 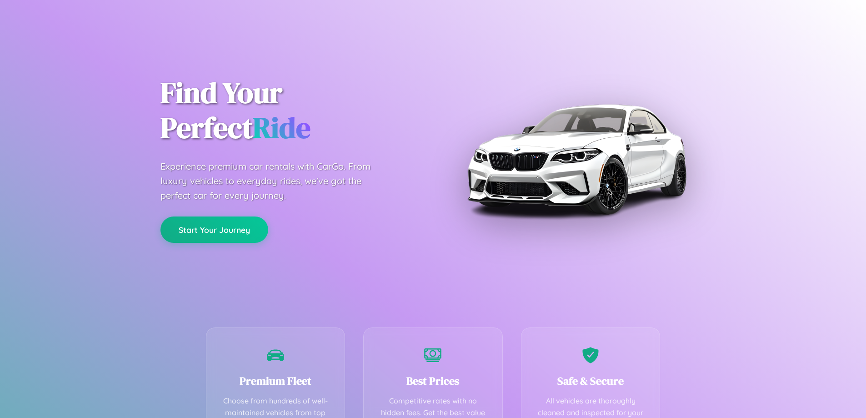 I want to click on h1: Find Your Perfect, so click(x=290, y=111).